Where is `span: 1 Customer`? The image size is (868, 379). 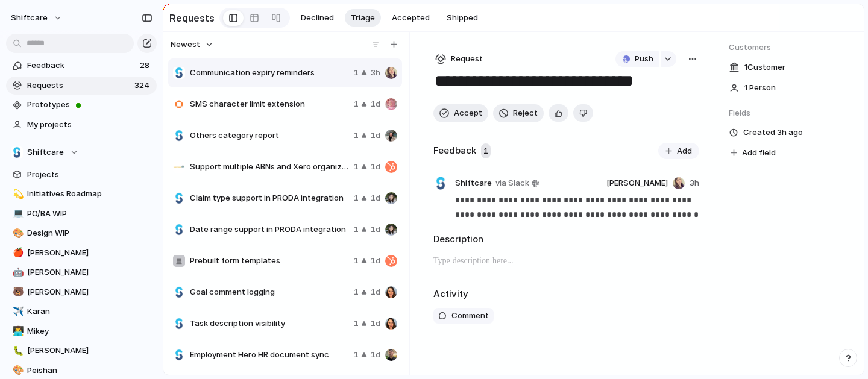 span: 1 Customer is located at coordinates (765, 67).